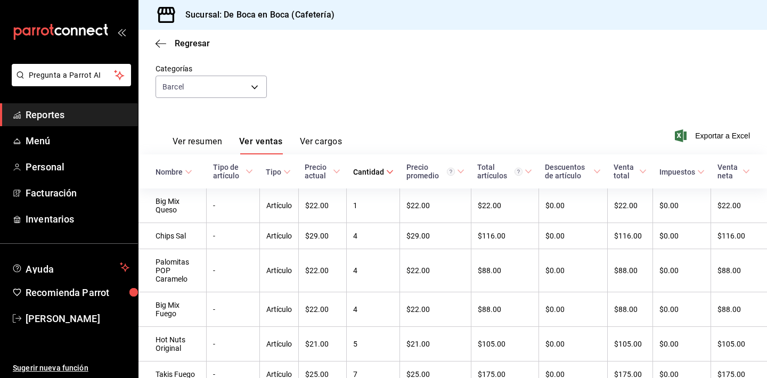 The width and height of the screenshot is (767, 378). Describe the element at coordinates (173, 344) in the screenshot. I see `td: Hot Nuts Original` at that location.